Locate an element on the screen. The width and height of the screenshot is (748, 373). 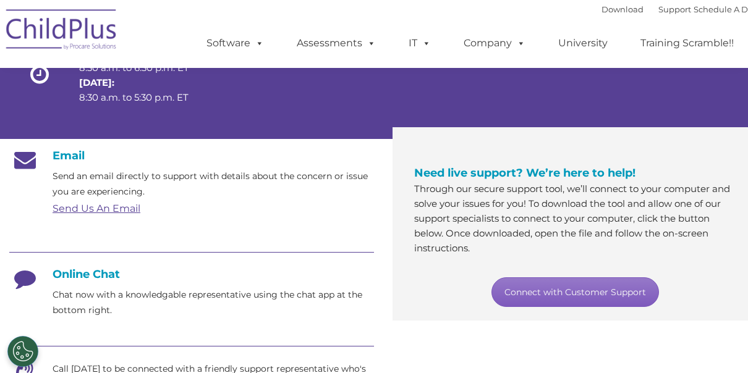
a: Company is located at coordinates (495, 43).